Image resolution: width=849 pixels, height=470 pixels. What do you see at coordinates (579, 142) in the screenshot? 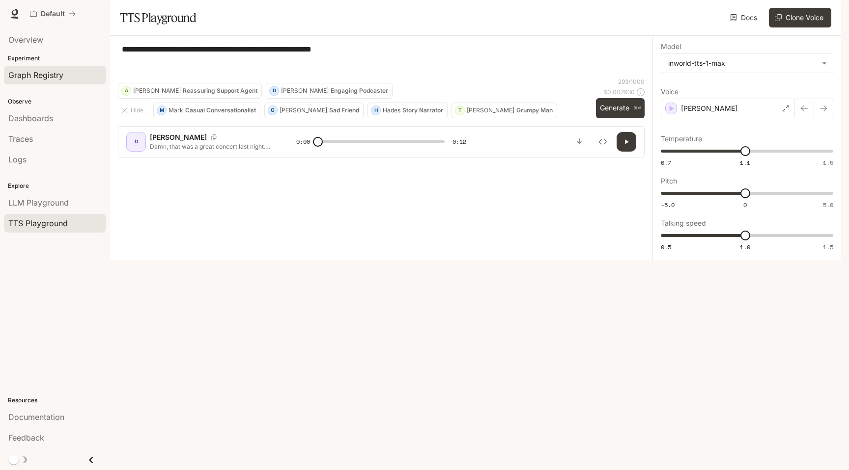
I see `button: Download audio` at bounding box center [579, 142].